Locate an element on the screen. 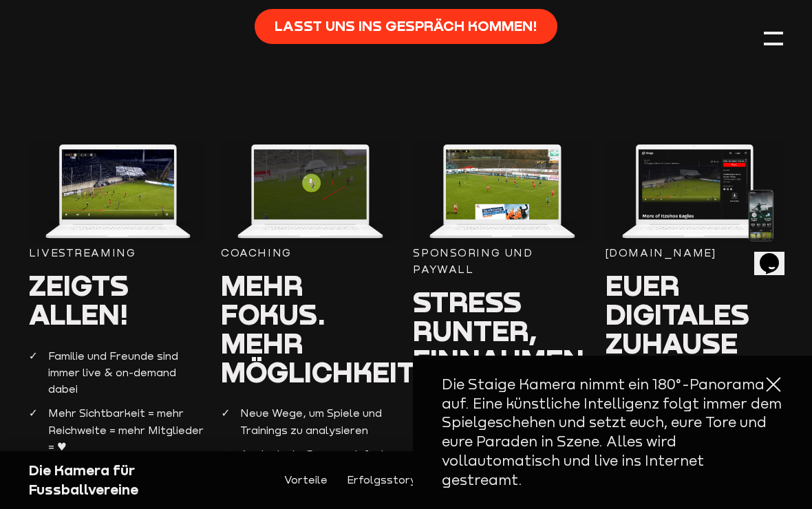  span: Euer digitales Zuhause is located at coordinates (677, 313).